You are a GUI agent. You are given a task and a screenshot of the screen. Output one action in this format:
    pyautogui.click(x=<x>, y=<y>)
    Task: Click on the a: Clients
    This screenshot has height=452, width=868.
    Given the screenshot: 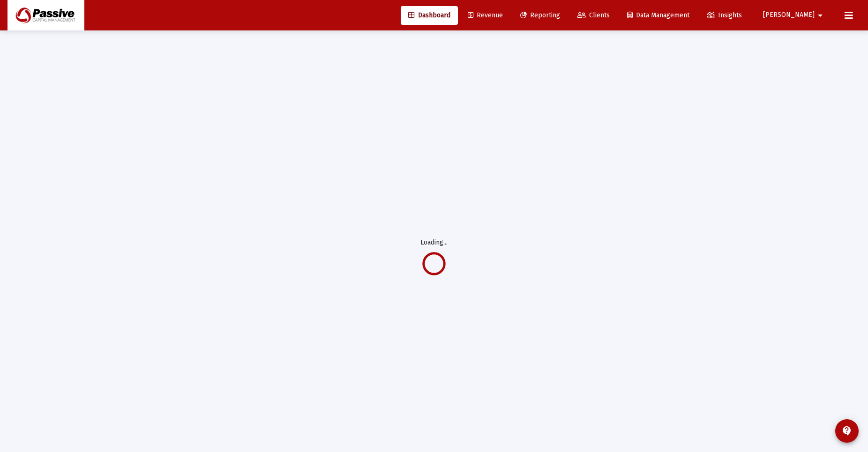 What is the action you would take?
    pyautogui.click(x=593, y=16)
    